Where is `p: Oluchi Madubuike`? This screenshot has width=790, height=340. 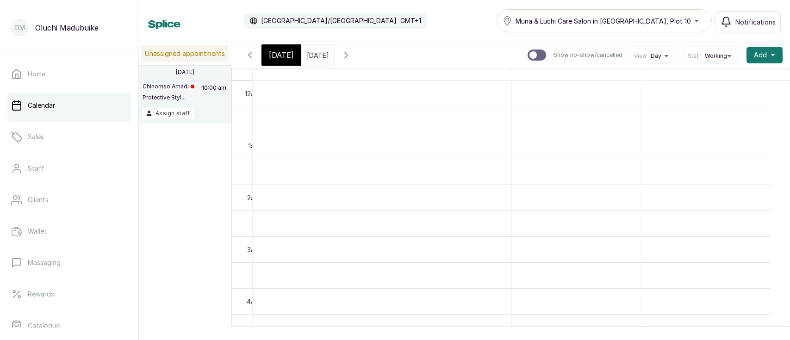
p: Oluchi Madubuike is located at coordinates (67, 28).